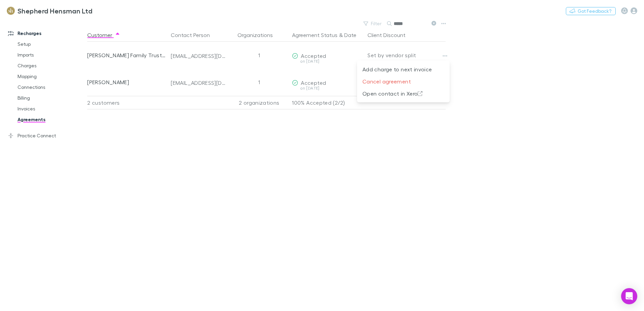  Describe the element at coordinates (403, 93) in the screenshot. I see `a: Open contact in Xero` at that location.